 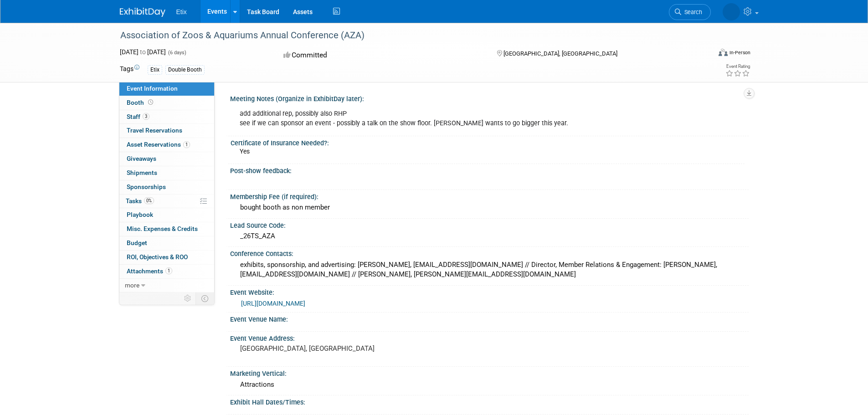 I want to click on div: Event Venue Address:, so click(x=490, y=337).